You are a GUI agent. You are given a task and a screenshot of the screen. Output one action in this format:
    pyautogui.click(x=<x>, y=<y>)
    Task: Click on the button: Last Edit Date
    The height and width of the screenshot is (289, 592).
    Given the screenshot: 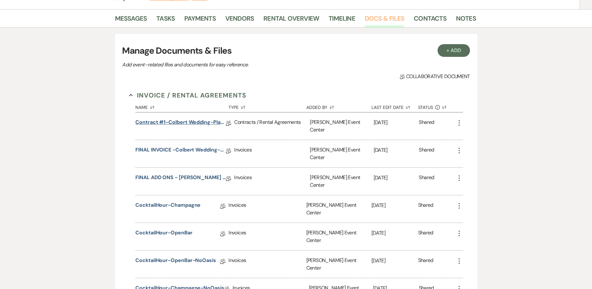 What is the action you would take?
    pyautogui.click(x=394, y=106)
    